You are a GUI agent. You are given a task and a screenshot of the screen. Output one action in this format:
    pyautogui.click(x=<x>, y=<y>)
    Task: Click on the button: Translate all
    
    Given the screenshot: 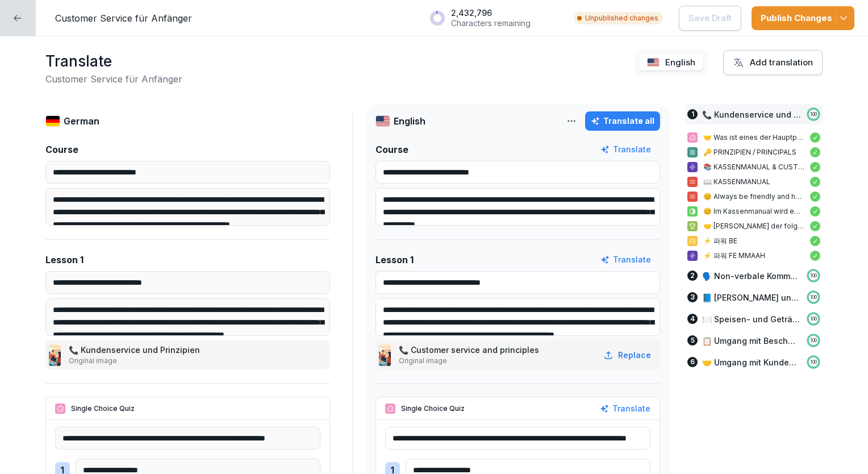 What is the action you would take?
    pyautogui.click(x=622, y=121)
    